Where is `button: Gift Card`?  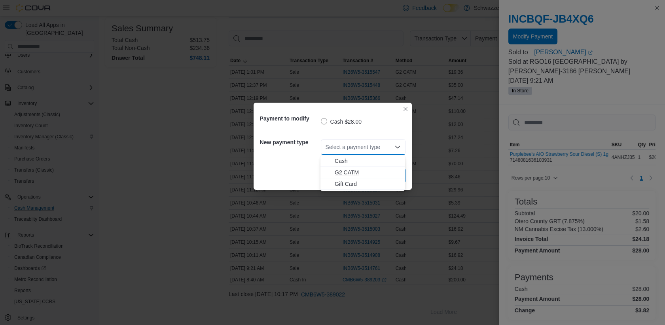
button: Gift Card is located at coordinates (363, 184).